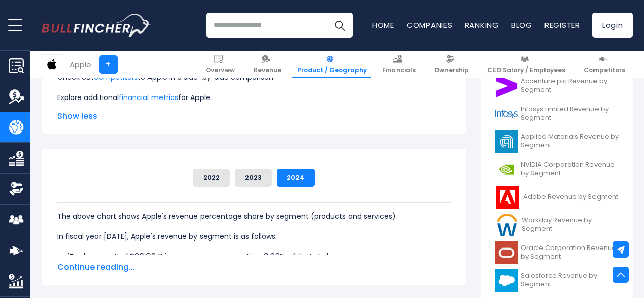 This screenshot has height=298, width=644. What do you see at coordinates (76, 256) in the screenshot?
I see `b: iPad` at bounding box center [76, 256].